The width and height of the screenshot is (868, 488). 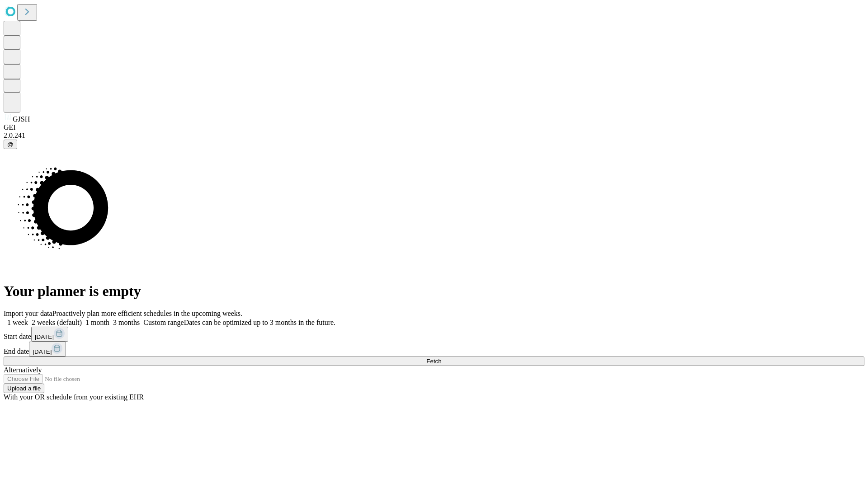 I want to click on span: With your OR schedule from your existing EHR, so click(x=74, y=397).